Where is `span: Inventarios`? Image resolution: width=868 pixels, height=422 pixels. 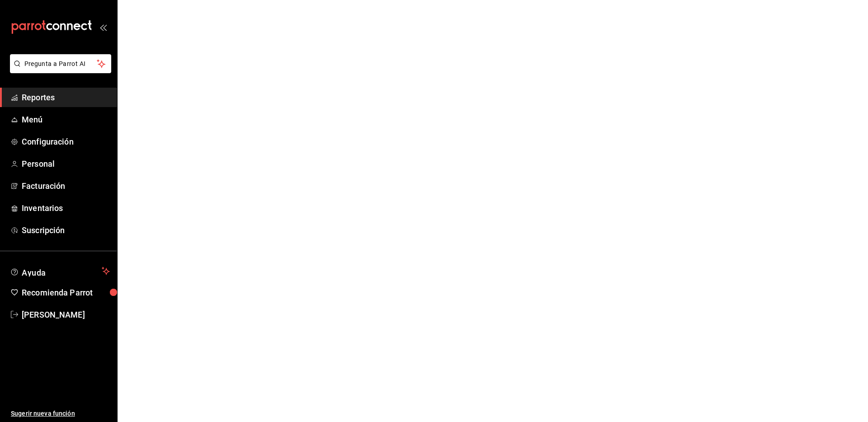 span: Inventarios is located at coordinates (66, 208).